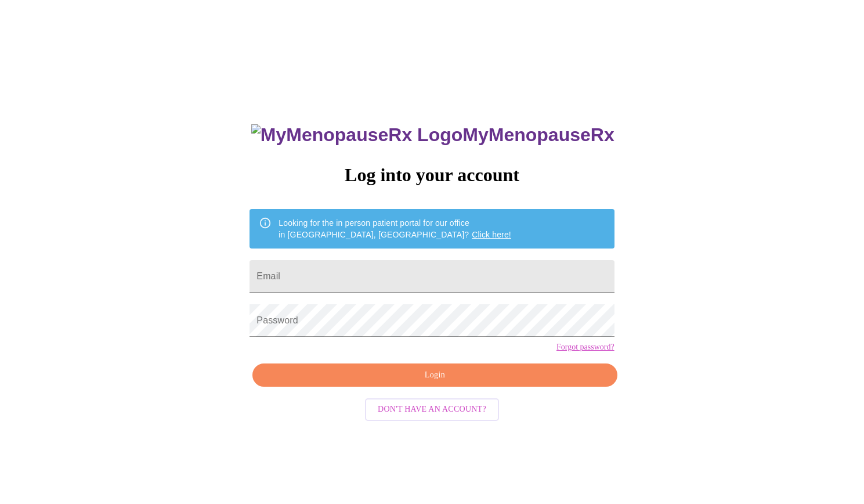 This screenshot has width=864, height=504. I want to click on h3: Log into your account, so click(432, 175).